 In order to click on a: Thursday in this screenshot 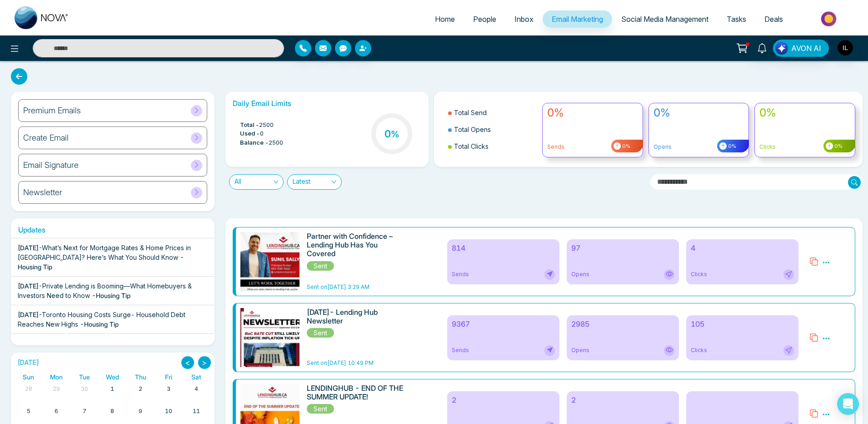, I will do `click(140, 376)`.